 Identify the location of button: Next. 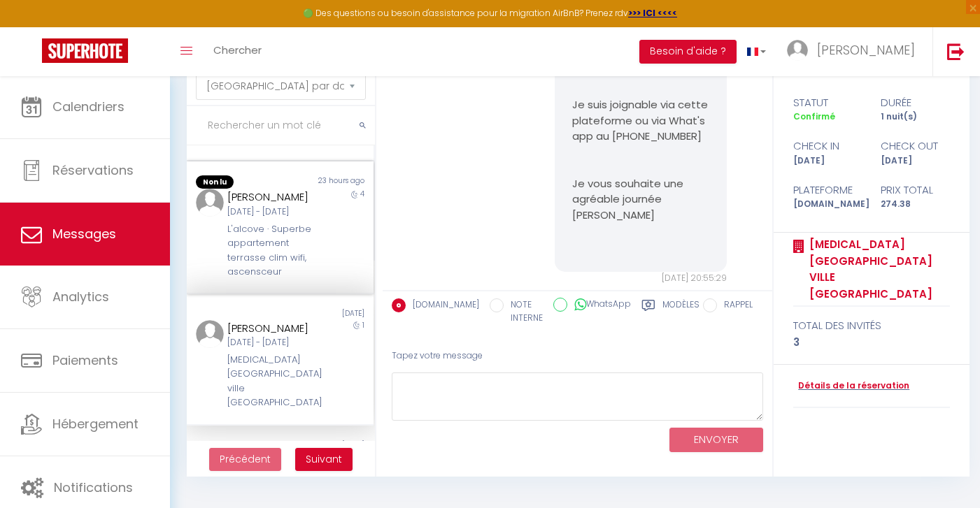
(324, 460).